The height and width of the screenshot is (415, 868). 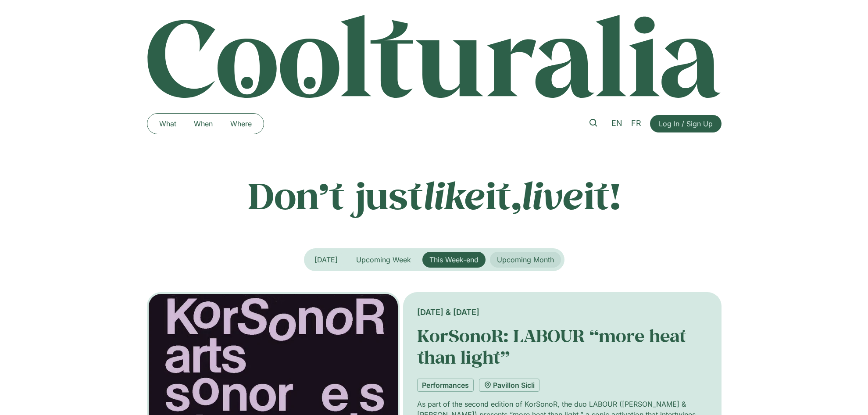 What do you see at coordinates (454, 259) in the screenshot?
I see `span: This Week-end` at bounding box center [454, 259].